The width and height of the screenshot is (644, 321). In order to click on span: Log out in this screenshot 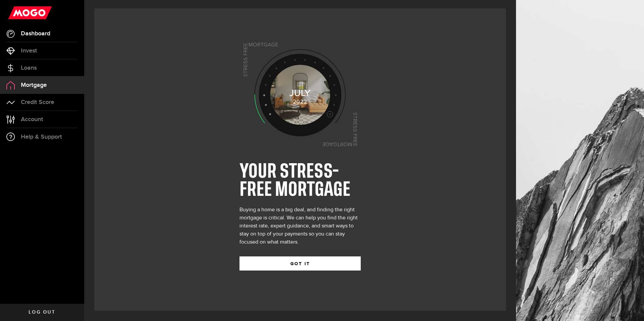, I will do `click(42, 312)`.